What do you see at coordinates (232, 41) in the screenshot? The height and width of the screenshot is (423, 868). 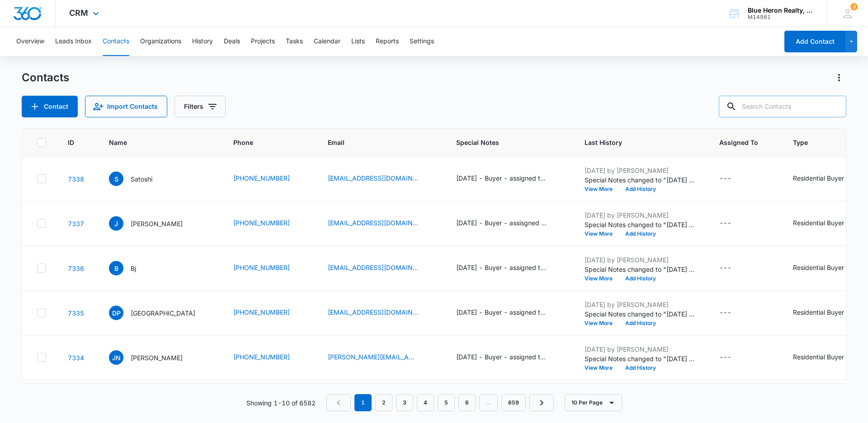 I see `button: Deals` at bounding box center [232, 41].